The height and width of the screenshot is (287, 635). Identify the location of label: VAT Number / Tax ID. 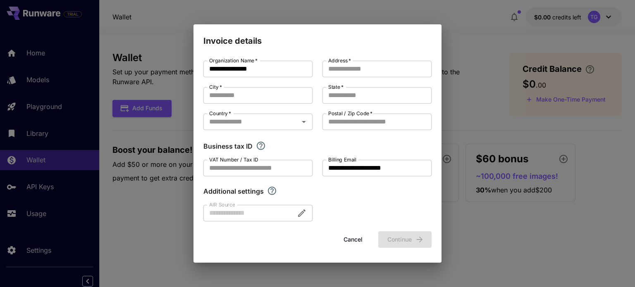
(234, 160).